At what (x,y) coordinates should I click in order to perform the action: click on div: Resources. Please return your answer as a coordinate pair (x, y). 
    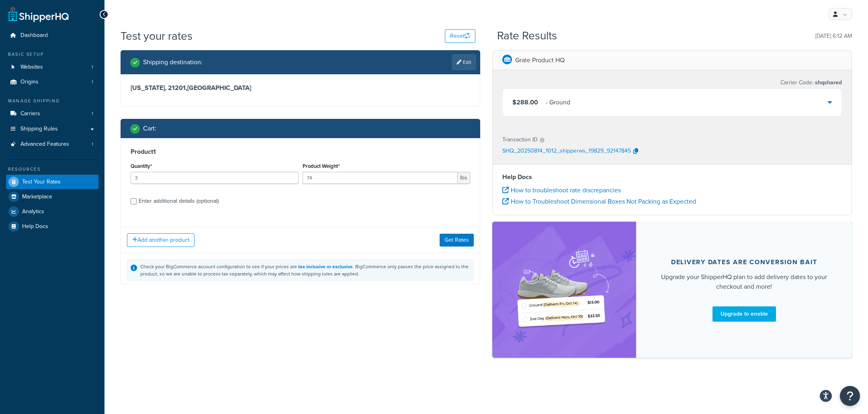
    Looking at the image, I should click on (52, 169).